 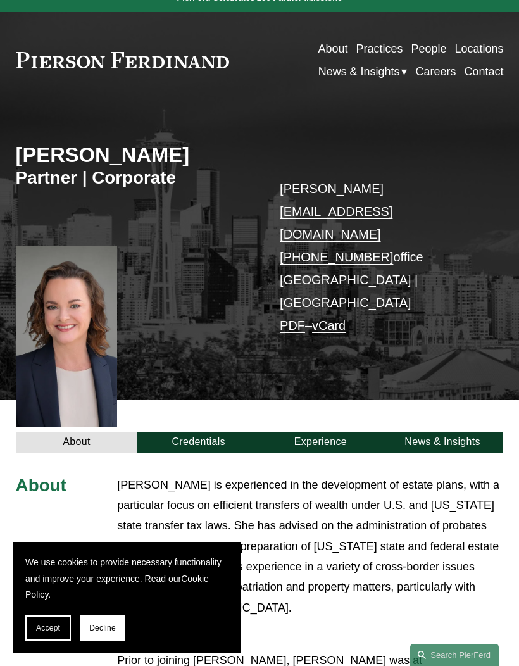 I want to click on button: Read Less, so click(x=310, y=634).